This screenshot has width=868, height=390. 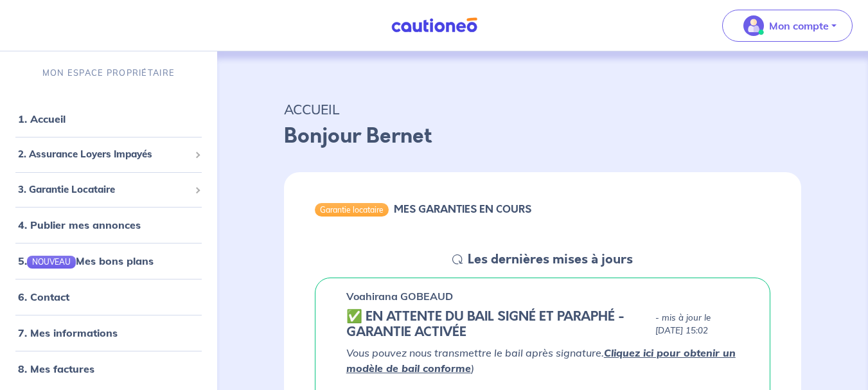 What do you see at coordinates (103, 155) in the screenshot?
I see `span: 2. Assurance Loyers Impayés` at bounding box center [103, 155].